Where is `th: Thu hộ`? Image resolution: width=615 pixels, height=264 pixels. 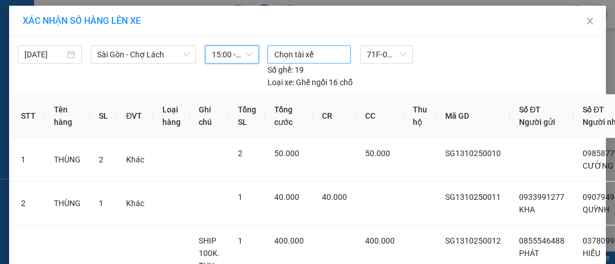
th: Thu hộ is located at coordinates (420, 116).